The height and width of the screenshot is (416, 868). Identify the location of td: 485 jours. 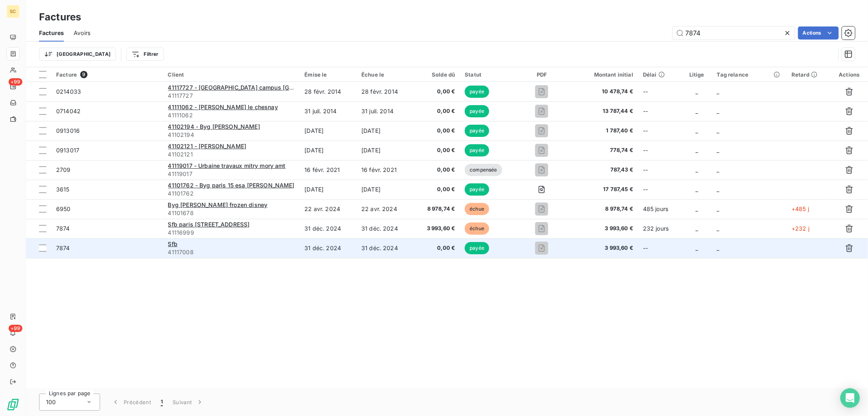
(660, 209).